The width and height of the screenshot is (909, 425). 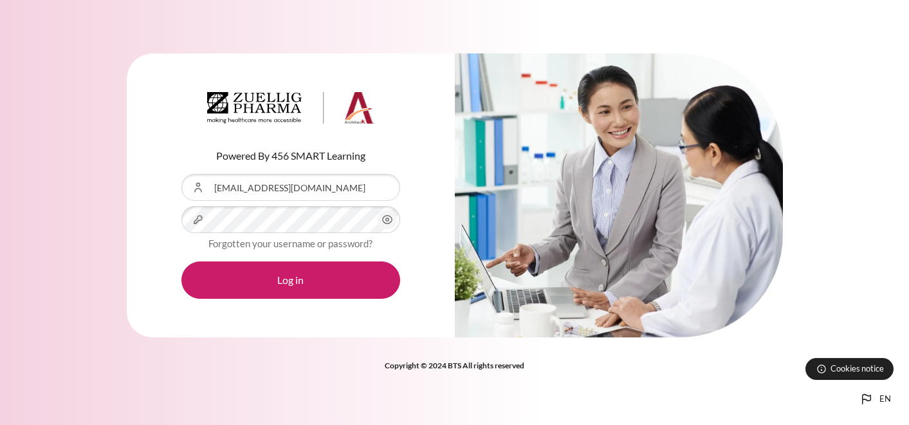 I want to click on button: Cookies notice, so click(x=849, y=369).